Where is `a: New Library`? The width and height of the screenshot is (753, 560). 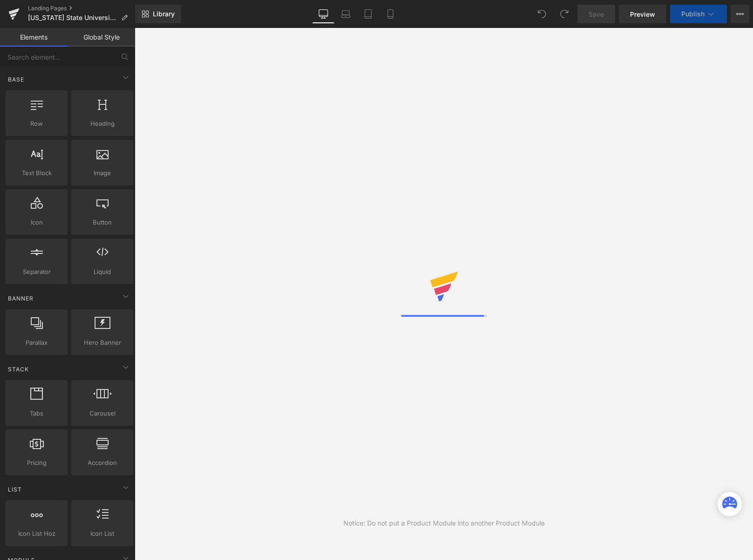 a: New Library is located at coordinates (158, 14).